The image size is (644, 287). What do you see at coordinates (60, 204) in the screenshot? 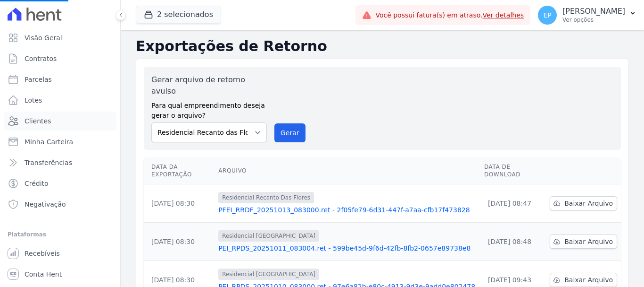
I see `a: Negativação` at bounding box center [60, 204].